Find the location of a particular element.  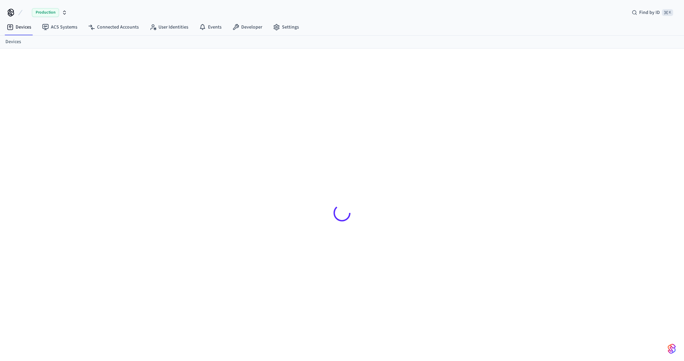

div: Find by ID⌘ K is located at coordinates (653, 13).